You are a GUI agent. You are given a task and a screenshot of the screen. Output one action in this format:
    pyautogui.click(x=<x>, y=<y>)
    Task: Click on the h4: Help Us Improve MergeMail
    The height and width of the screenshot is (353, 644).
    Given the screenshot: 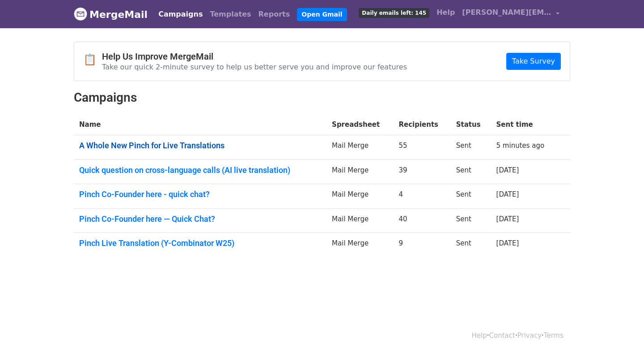 What is the action you would take?
    pyautogui.click(x=255, y=56)
    